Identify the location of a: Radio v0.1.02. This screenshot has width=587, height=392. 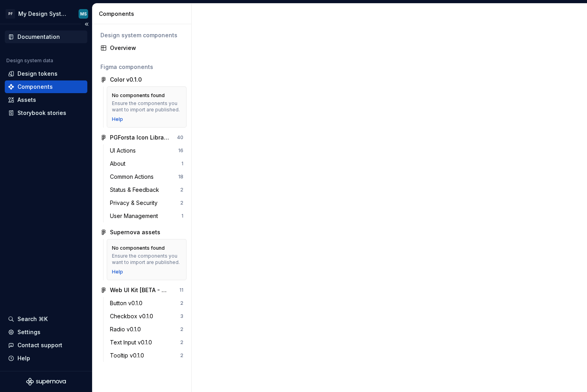
(147, 330).